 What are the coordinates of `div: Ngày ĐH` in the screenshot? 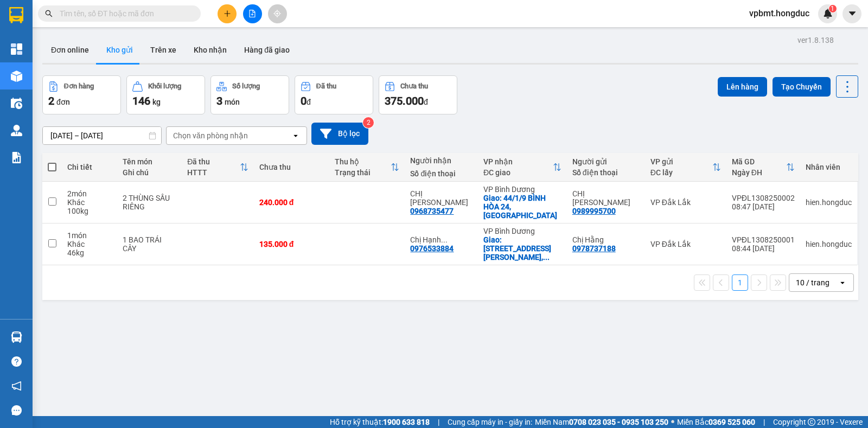 It's located at (759, 173).